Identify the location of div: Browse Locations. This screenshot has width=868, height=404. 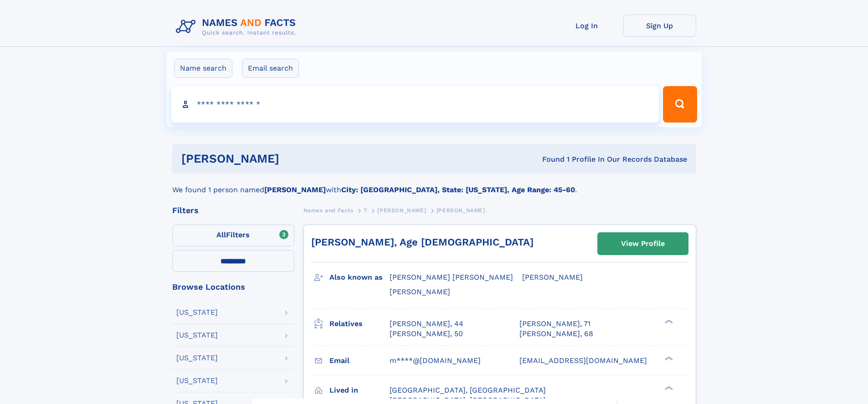
(234, 287).